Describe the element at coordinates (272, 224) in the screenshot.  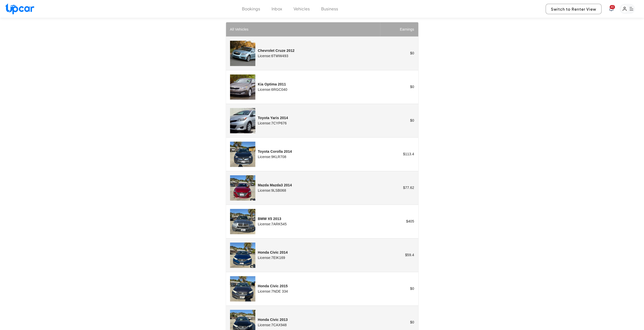
I see `div: License: 7ARK545` at that location.